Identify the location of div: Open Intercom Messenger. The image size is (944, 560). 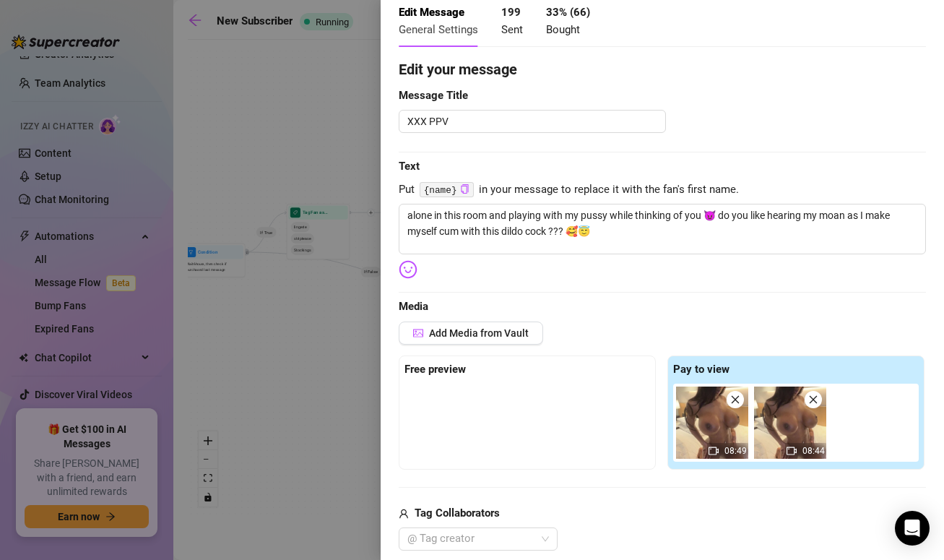
(912, 528).